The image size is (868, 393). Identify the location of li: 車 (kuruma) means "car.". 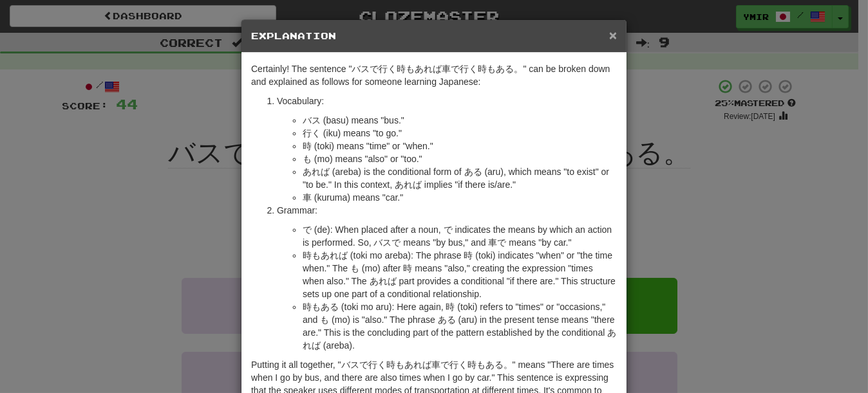
(460, 197).